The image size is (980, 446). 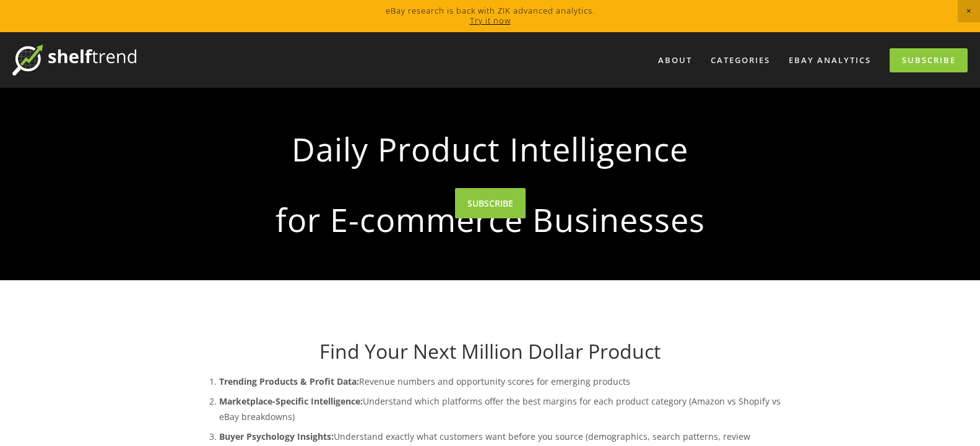 What do you see at coordinates (740, 60) in the screenshot?
I see `div: Categories` at bounding box center [740, 60].